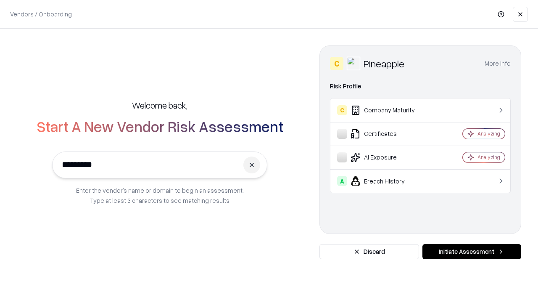 Image resolution: width=538 pixels, height=303 pixels. What do you see at coordinates (160, 105) in the screenshot?
I see `h5: Welcome back,` at bounding box center [160, 105].